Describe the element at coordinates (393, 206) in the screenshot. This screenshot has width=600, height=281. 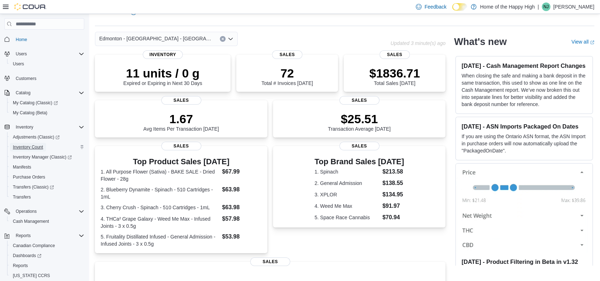
I see `dd: $91.97` at that location.